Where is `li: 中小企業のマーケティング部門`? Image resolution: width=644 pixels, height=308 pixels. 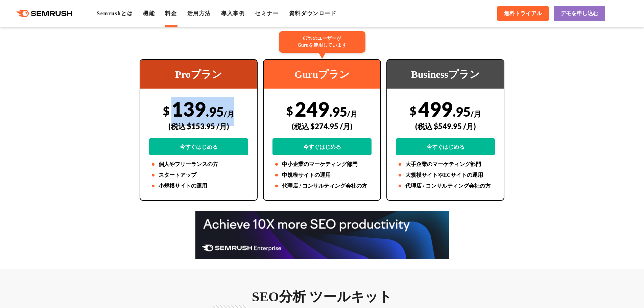
li: 中小企業のマーケティング部門 is located at coordinates (322, 164).